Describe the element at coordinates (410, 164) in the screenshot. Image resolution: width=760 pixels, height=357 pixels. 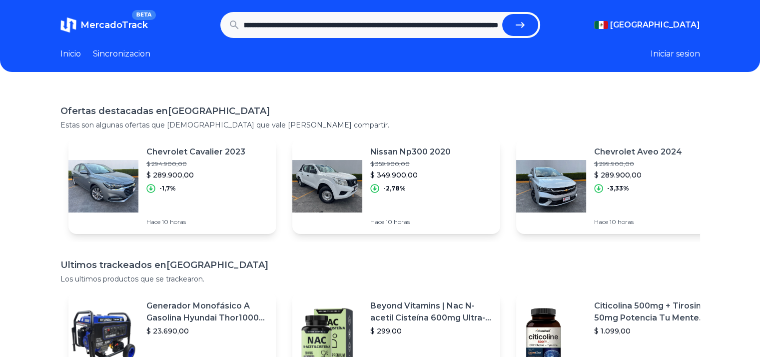
I see `p: $ 359.900,00` at that location.